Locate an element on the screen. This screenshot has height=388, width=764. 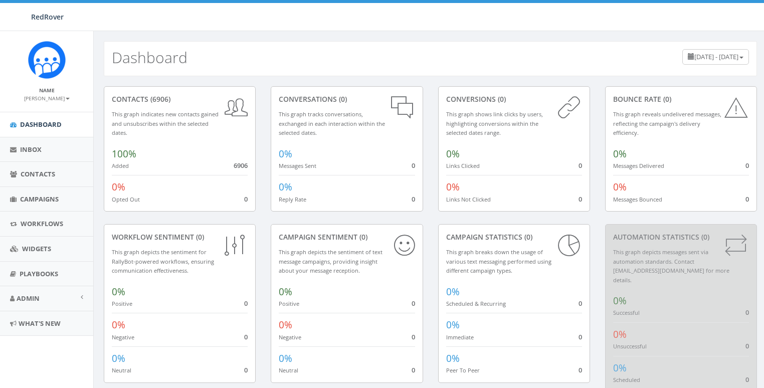
div: Automation Statistics is located at coordinates (681, 237).